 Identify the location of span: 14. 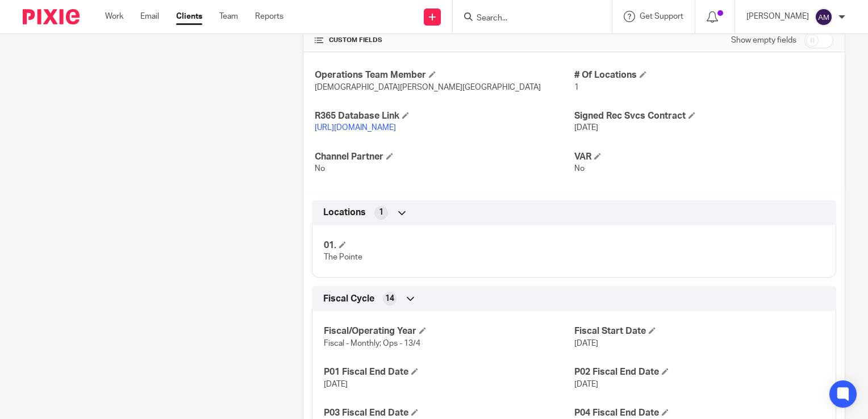
(390, 299).